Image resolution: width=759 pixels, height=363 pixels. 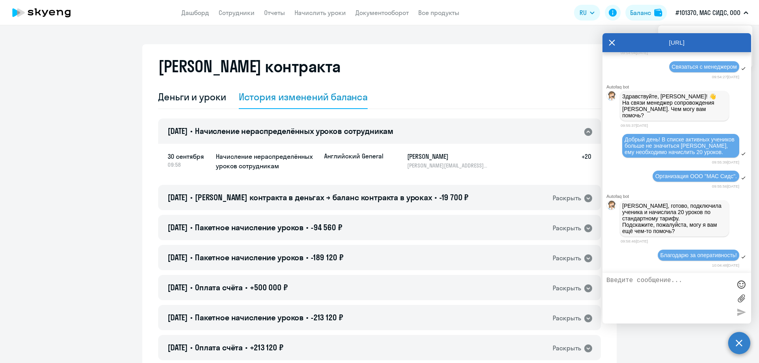 I want to click on button: RU, so click(x=587, y=13).